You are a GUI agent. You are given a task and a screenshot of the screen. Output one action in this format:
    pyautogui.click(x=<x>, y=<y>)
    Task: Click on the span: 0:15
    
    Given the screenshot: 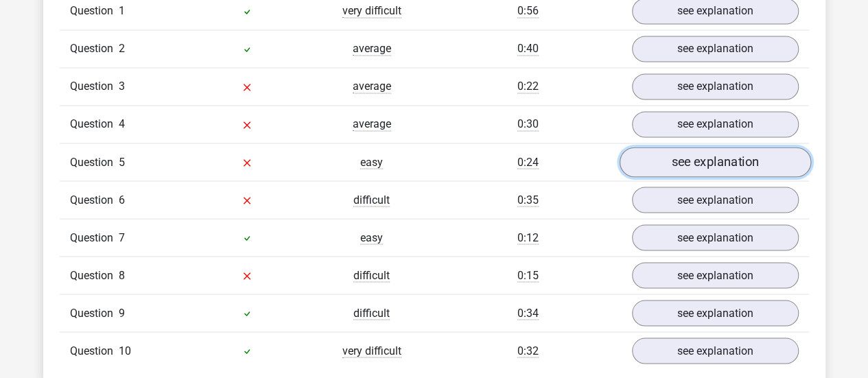 What is the action you would take?
    pyautogui.click(x=528, y=275)
    